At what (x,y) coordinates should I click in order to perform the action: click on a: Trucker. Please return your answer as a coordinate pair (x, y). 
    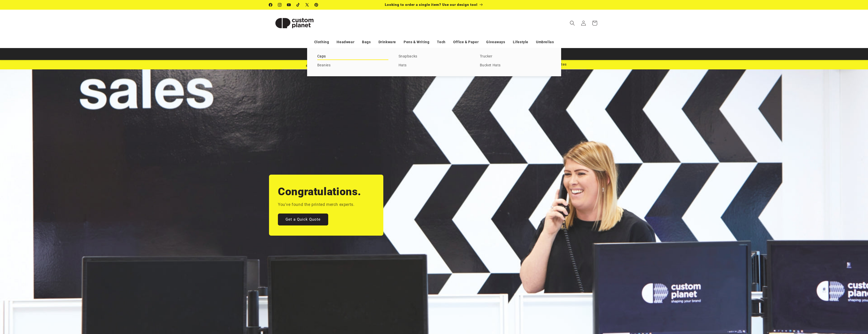
    Looking at the image, I should click on (515, 56).